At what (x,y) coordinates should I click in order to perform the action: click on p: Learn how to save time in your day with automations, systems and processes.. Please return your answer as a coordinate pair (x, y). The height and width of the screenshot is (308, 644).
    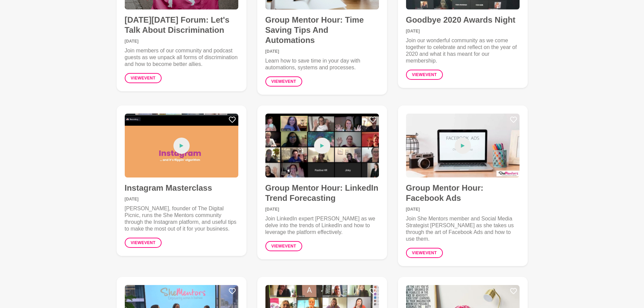
    Looking at the image, I should click on (322, 64).